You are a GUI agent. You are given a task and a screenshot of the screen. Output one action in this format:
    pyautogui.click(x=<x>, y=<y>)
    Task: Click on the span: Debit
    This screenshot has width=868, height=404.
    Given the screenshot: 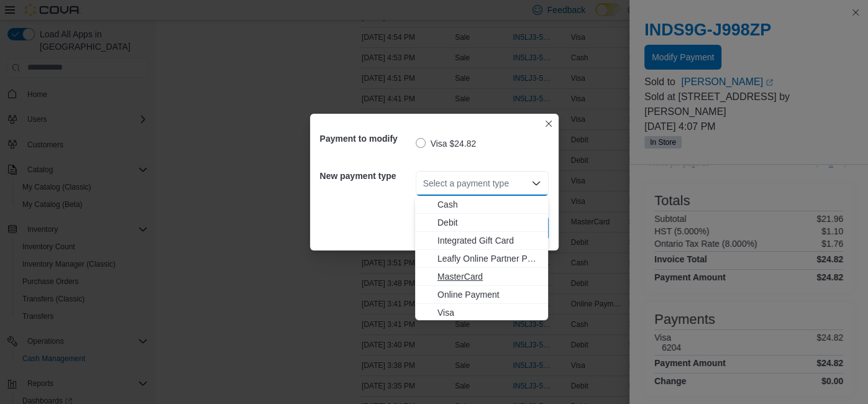 What is the action you would take?
    pyautogui.click(x=489, y=223)
    